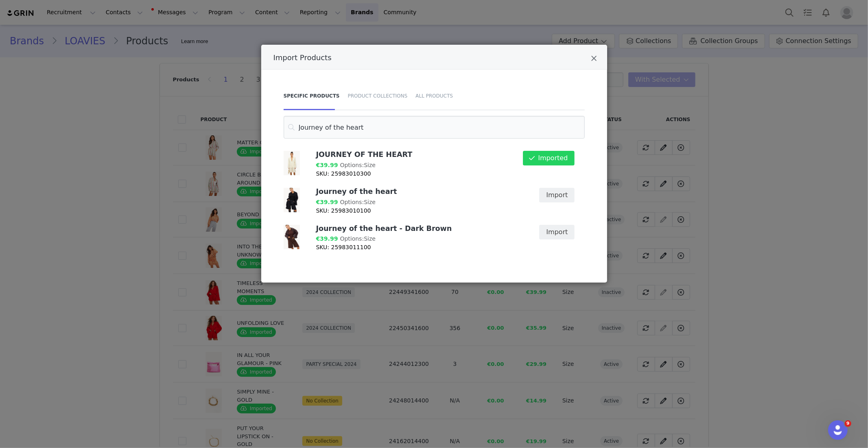 The width and height of the screenshot is (868, 448). Describe the element at coordinates (421, 211) in the screenshot. I see `p: SKU: 25983010100` at that location.